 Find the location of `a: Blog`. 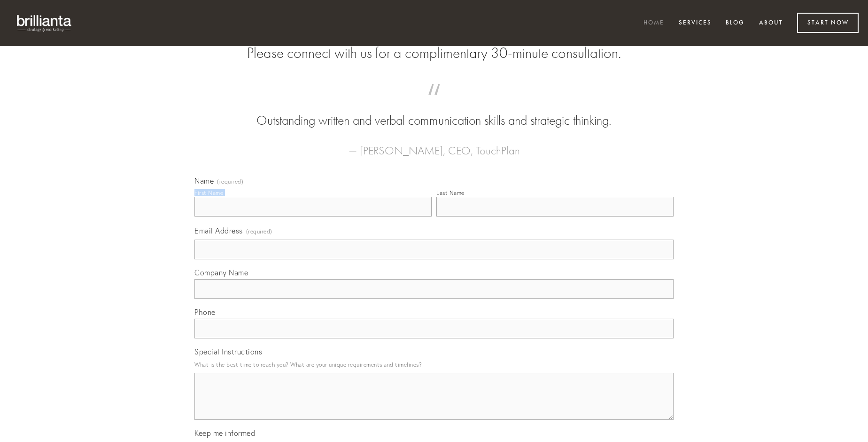

a: Blog is located at coordinates (736, 23).